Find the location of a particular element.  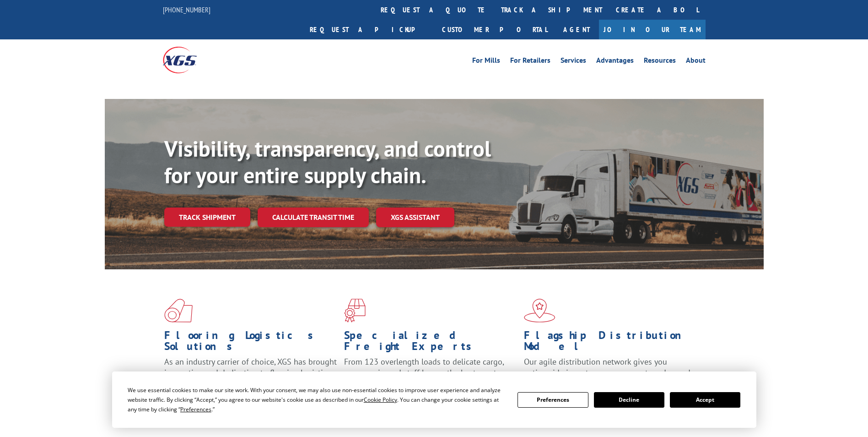

h1: Specialized Freight Experts is located at coordinates (431, 343).